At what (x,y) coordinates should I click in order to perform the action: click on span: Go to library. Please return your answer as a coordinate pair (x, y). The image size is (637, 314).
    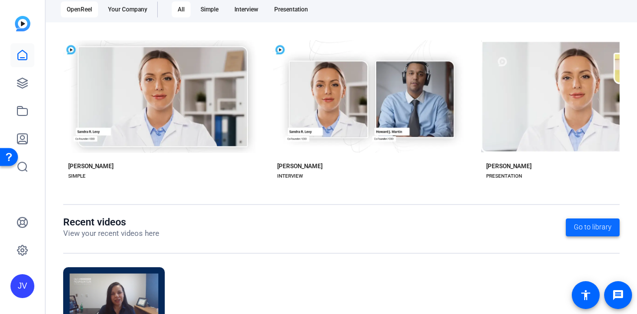
    Looking at the image, I should click on (592, 227).